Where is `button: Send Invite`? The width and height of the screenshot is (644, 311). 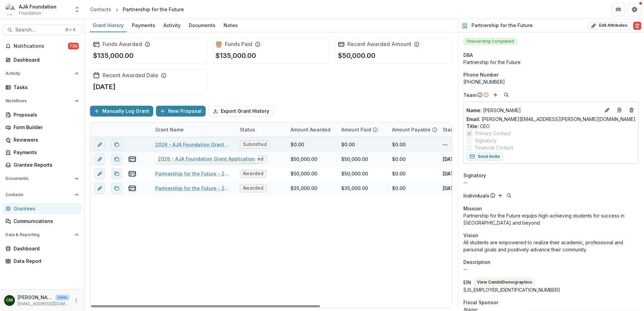
button: Send Invite is located at coordinates (485, 156).